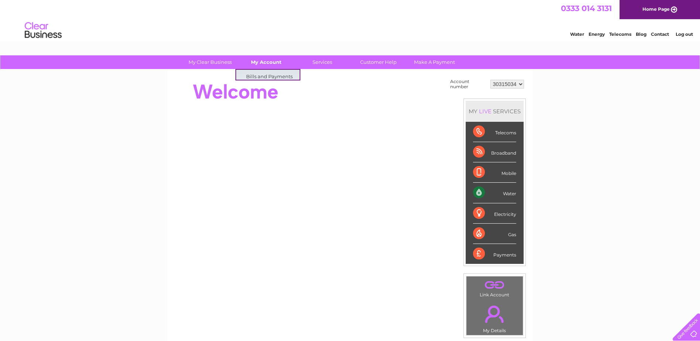 The width and height of the screenshot is (700, 341). What do you see at coordinates (494, 111) in the screenshot?
I see `div: MY SERVICES` at bounding box center [494, 111].